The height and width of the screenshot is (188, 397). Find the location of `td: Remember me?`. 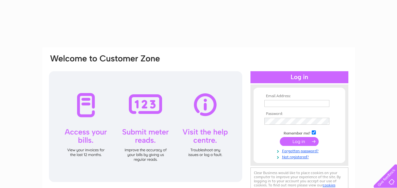

td: Remember me? is located at coordinates (299, 132).